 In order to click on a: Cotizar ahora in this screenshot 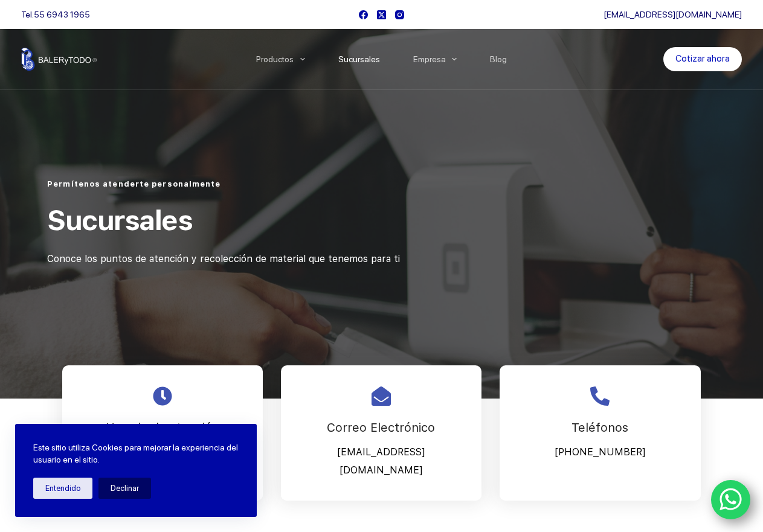, I will do `click(702, 59)`.